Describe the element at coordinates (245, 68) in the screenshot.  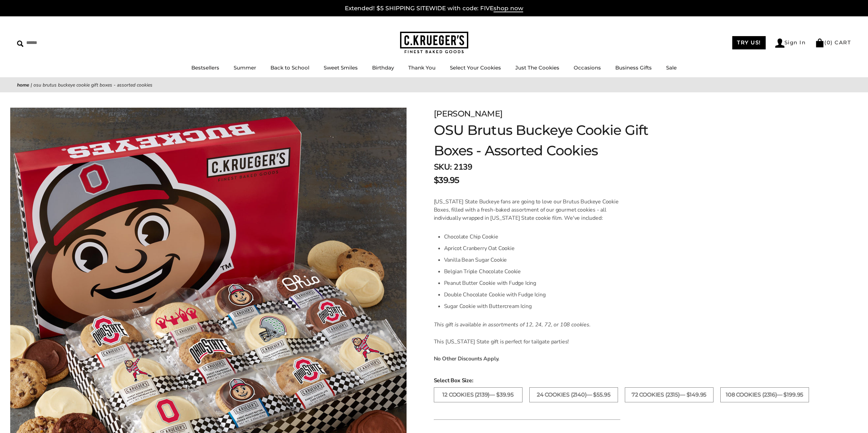
I see `a: Summer` at that location.